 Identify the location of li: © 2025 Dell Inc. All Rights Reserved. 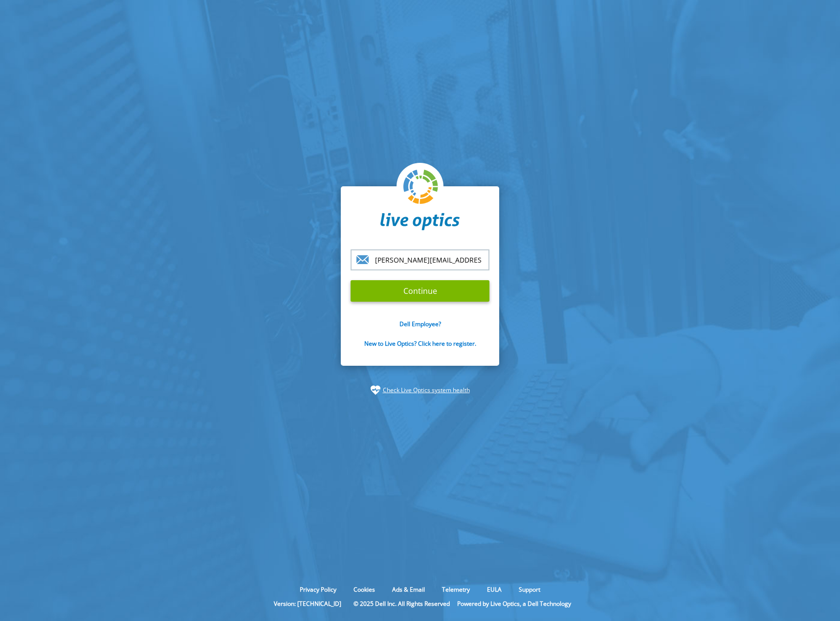
(401, 603).